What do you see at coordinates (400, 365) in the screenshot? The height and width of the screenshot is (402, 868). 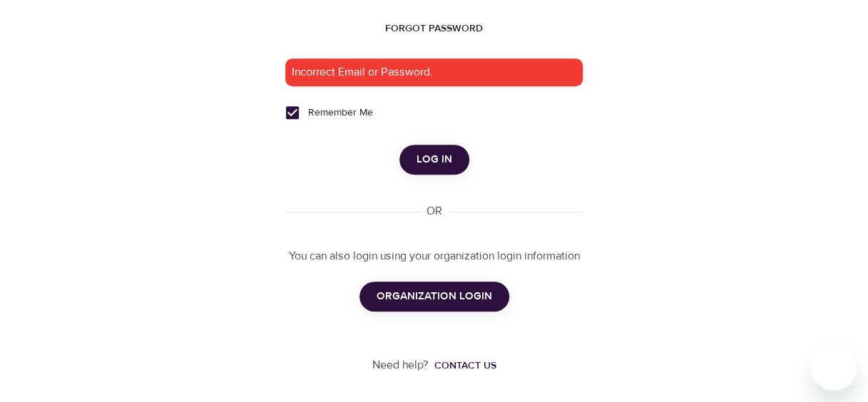 I see `p: Need help?` at bounding box center [400, 365].